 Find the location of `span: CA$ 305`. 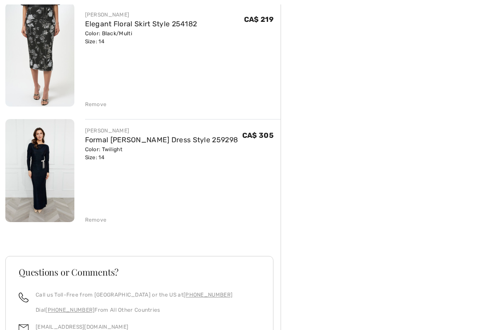

span: CA$ 305 is located at coordinates (258, 135).